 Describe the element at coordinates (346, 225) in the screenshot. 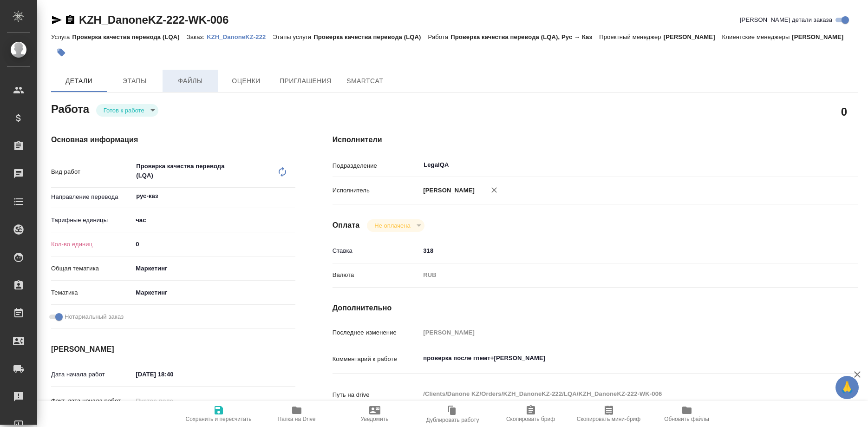

I see `h4: Оплата` at that location.